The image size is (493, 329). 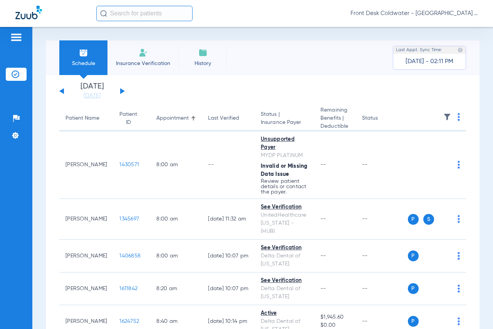 I want to click on th: Status |, so click(x=284, y=119).